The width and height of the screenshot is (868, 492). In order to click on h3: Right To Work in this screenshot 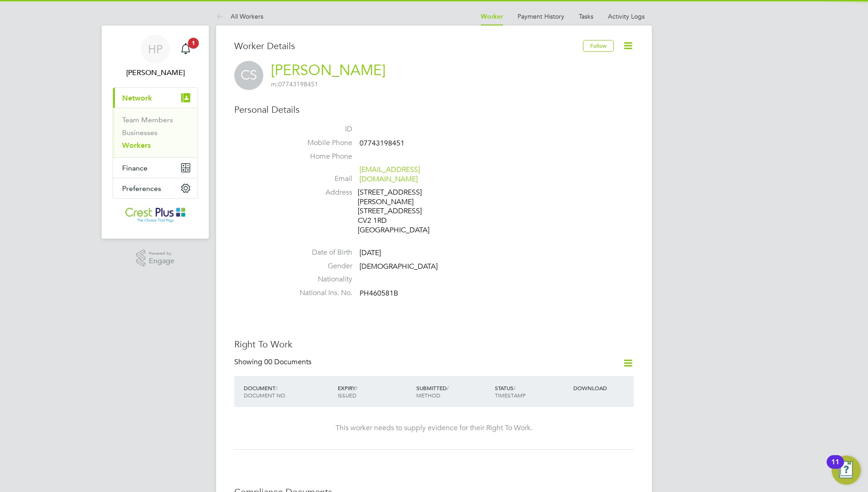, I will do `click(434, 344)`.